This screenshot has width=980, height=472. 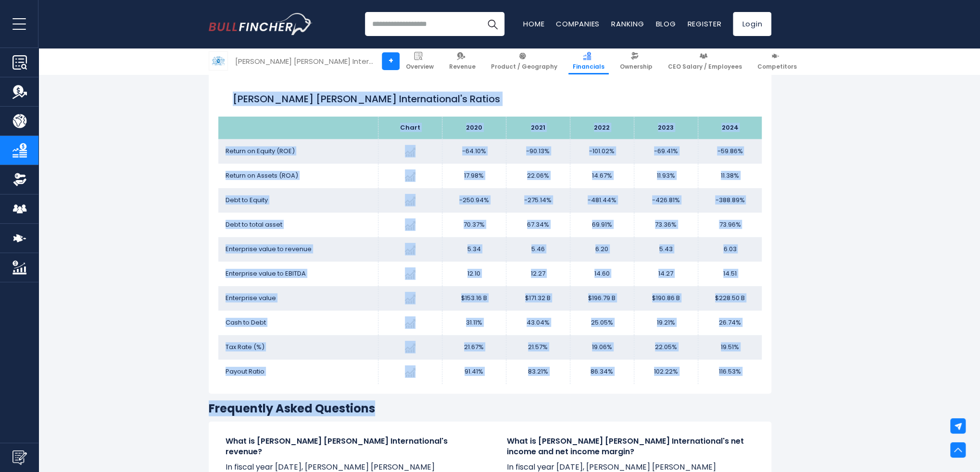 I want to click on span: CEO Salary / Employees, so click(x=705, y=67).